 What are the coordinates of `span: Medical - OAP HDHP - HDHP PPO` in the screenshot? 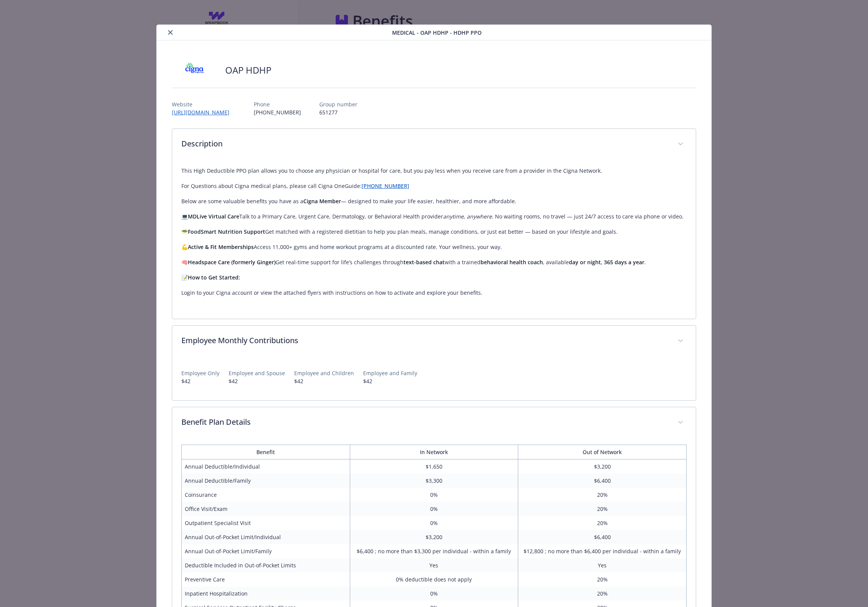 It's located at (437, 33).